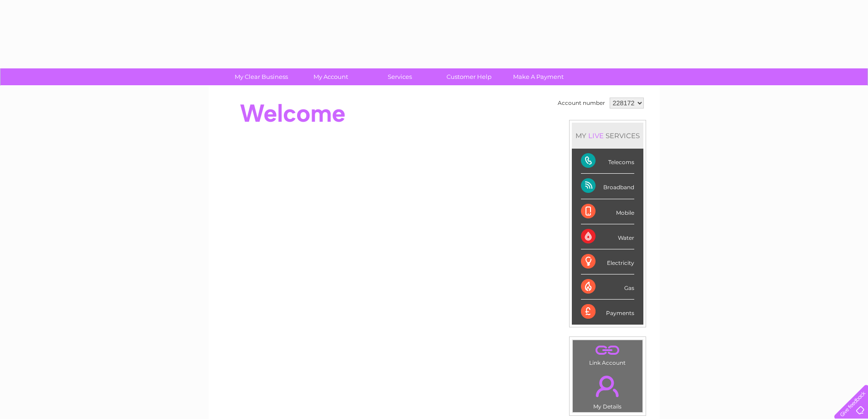 The width and height of the screenshot is (868, 419). I want to click on td: My Details, so click(607, 390).